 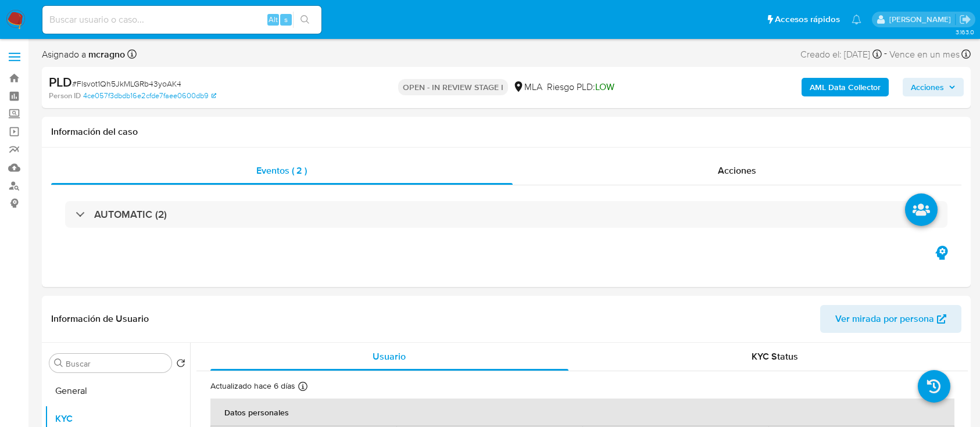 I want to click on span: LOW, so click(x=604, y=87).